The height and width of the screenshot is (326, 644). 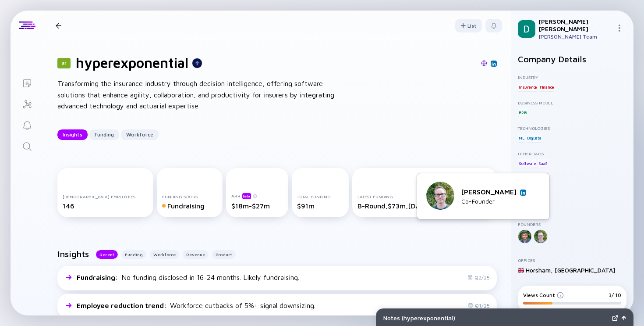 What do you see at coordinates (572, 154) in the screenshot?
I see `div: Other Tags` at bounding box center [572, 154].